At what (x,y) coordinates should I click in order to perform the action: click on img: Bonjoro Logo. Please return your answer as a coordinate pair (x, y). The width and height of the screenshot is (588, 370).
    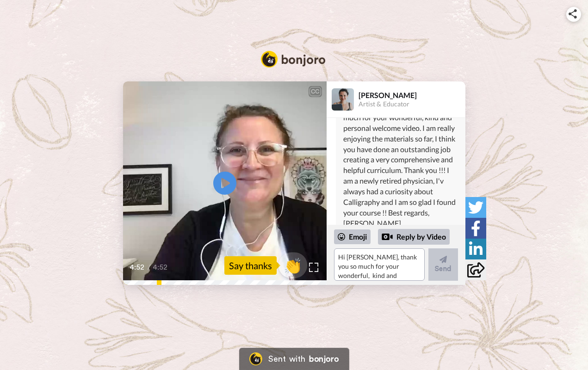
    Looking at the image, I should click on (293, 59).